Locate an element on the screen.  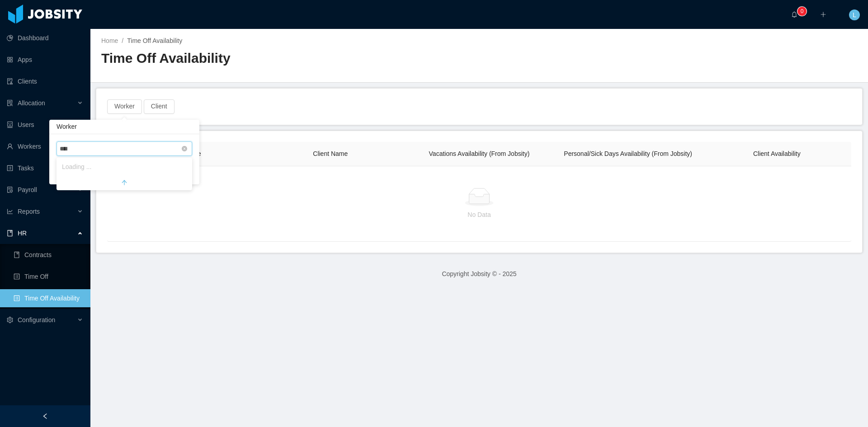
span: Payroll is located at coordinates (27, 190).